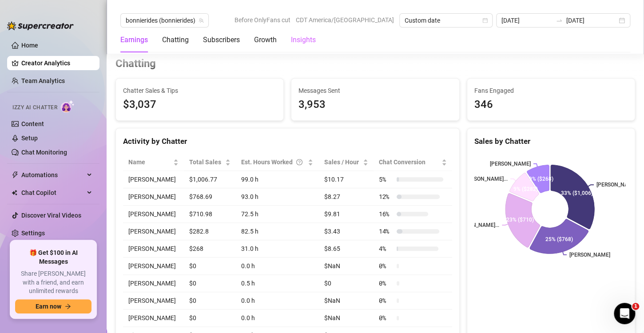 This screenshot has height=333, width=644. I want to click on a: Creator Analytics, so click(57, 63).